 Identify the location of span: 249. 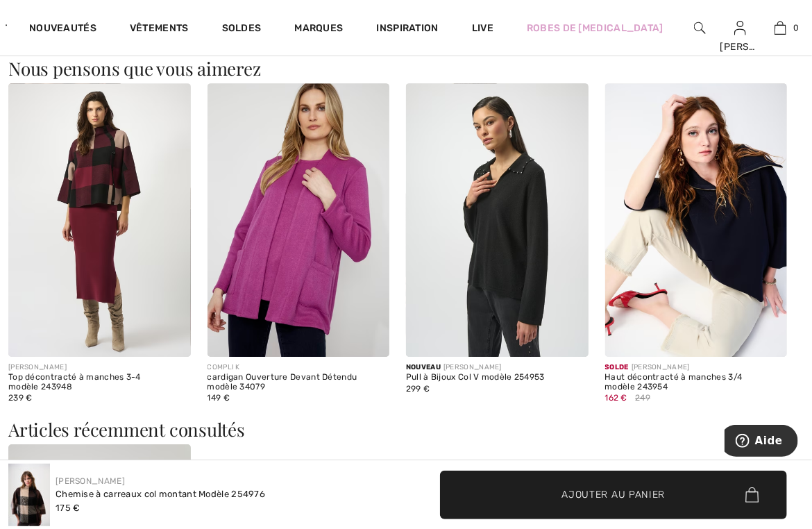
(643, 397).